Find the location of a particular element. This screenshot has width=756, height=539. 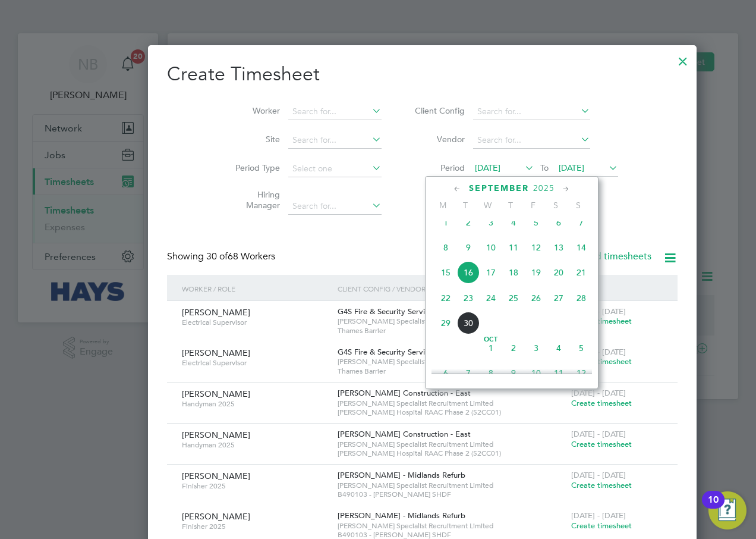

span: 24 is located at coordinates (490, 298).